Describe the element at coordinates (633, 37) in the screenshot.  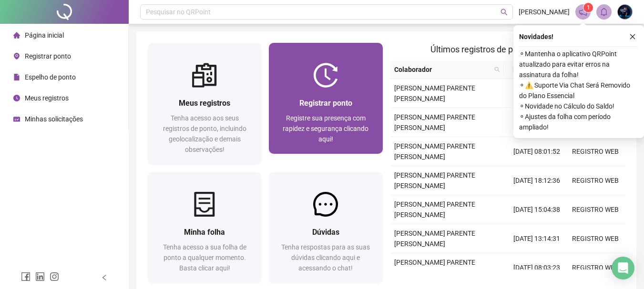
I see `span: close` at that location.